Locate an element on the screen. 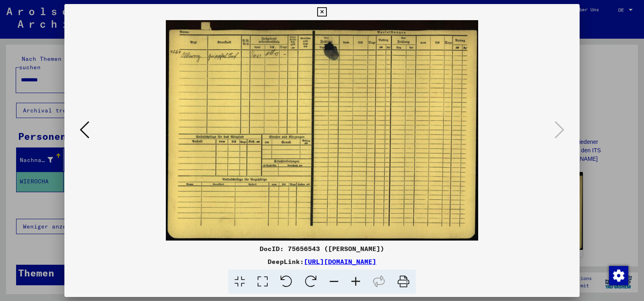 The width and height of the screenshot is (644, 301). div: Zustimmung ändern is located at coordinates (618, 275).